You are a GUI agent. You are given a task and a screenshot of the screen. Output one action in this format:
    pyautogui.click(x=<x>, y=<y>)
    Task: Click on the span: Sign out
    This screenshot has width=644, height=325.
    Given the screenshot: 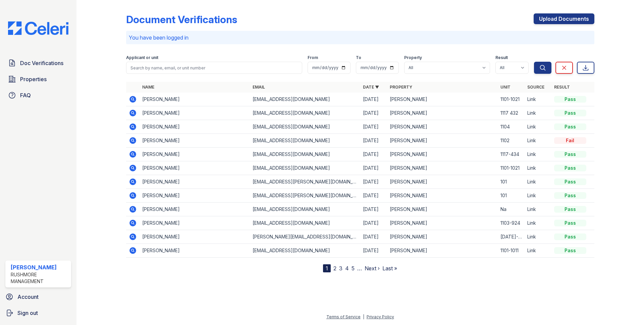 What is the action you would take?
    pyautogui.click(x=28, y=313)
    